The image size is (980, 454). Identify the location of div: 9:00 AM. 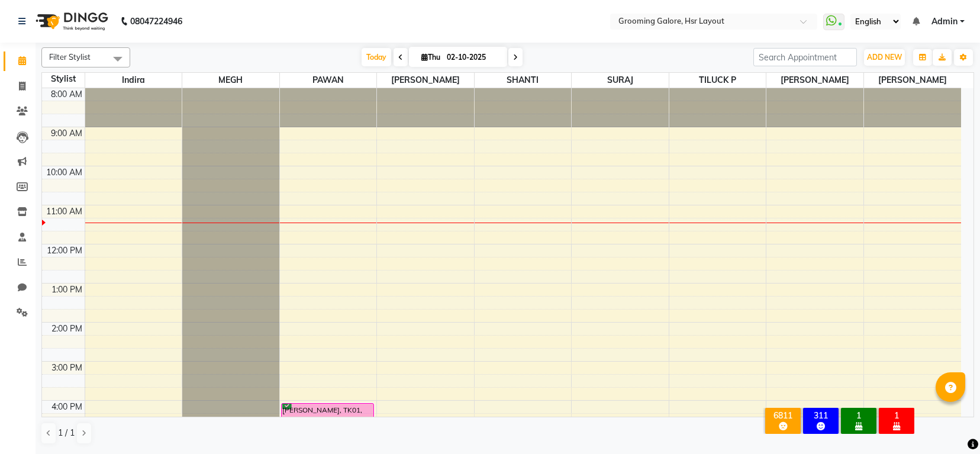
(66, 133).